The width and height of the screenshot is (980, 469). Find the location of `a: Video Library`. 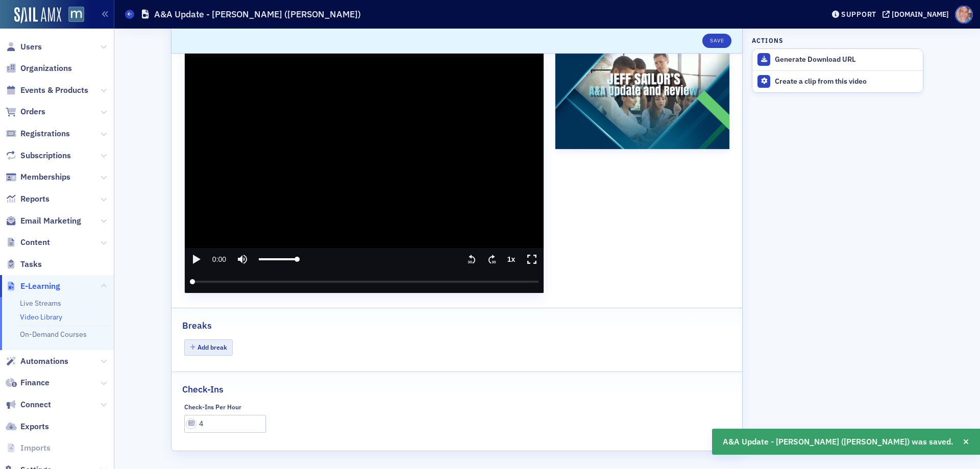

a: Video Library is located at coordinates (40, 317).